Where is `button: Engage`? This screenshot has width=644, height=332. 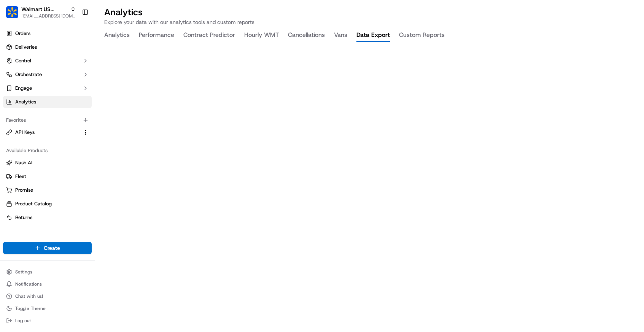
button: Engage is located at coordinates (47, 88).